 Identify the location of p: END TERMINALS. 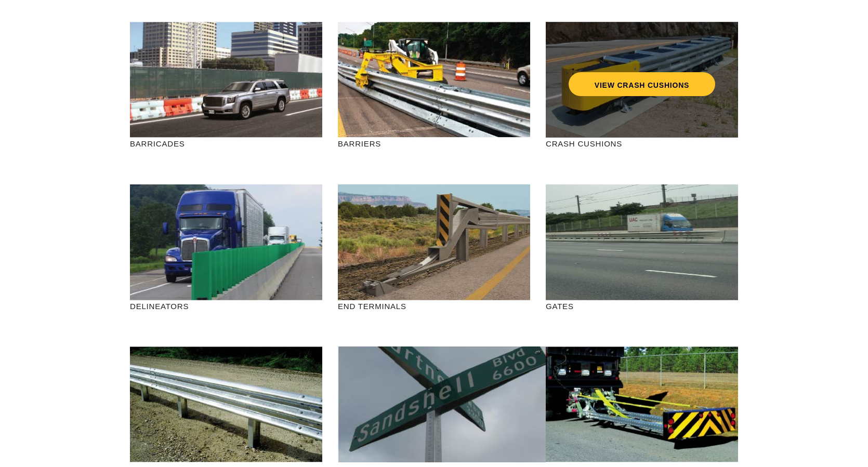
(434, 306).